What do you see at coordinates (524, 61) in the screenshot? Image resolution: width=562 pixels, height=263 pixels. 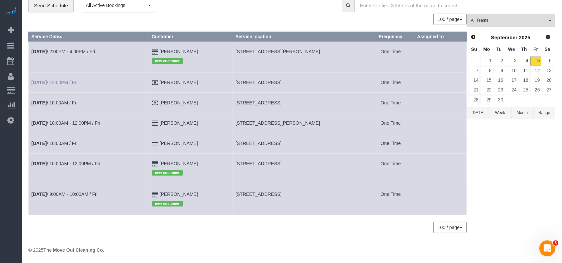 I see `a: 4` at bounding box center [524, 61].